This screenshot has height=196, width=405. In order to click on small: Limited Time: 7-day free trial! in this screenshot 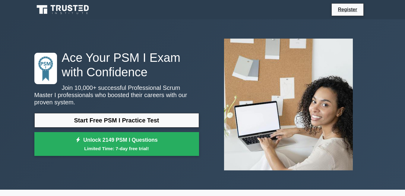, I will do `click(117, 148)`.